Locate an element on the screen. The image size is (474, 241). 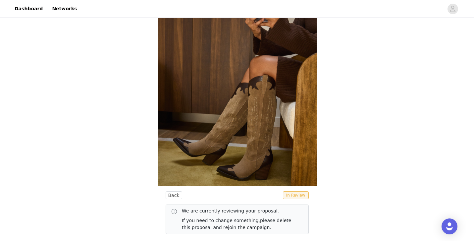
p: We are currently reviewing your proposal. is located at coordinates (240, 211).